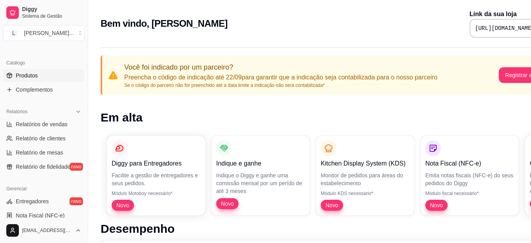  I want to click on span: Nota Fiscal (NFC-e), so click(40, 216).